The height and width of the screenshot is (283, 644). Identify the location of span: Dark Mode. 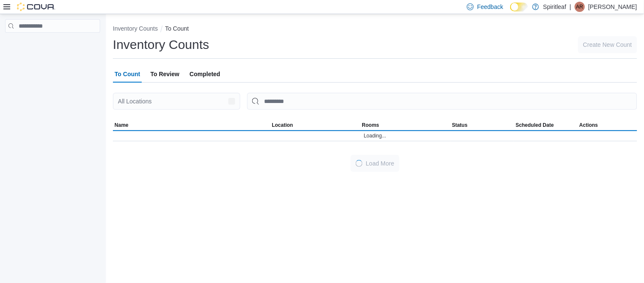
(511, 12).